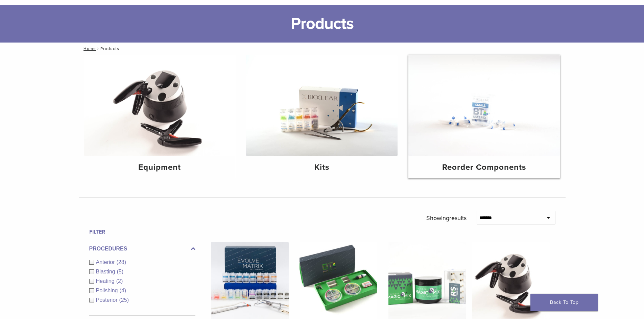 The width and height of the screenshot is (644, 319). Describe the element at coordinates (106, 281) in the screenshot. I see `span: Heating` at that location.